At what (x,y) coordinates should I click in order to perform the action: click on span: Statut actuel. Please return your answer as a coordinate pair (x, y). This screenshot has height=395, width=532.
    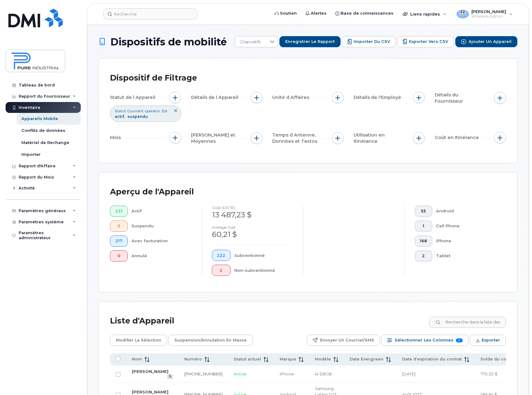
    Looking at the image, I should click on (247, 360).